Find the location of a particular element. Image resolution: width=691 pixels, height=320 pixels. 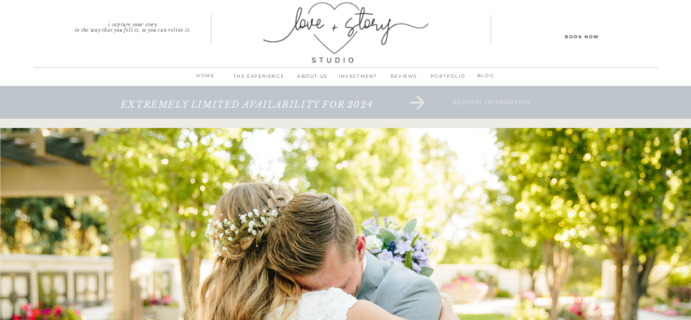

p: PORTFOLIO is located at coordinates (448, 79).